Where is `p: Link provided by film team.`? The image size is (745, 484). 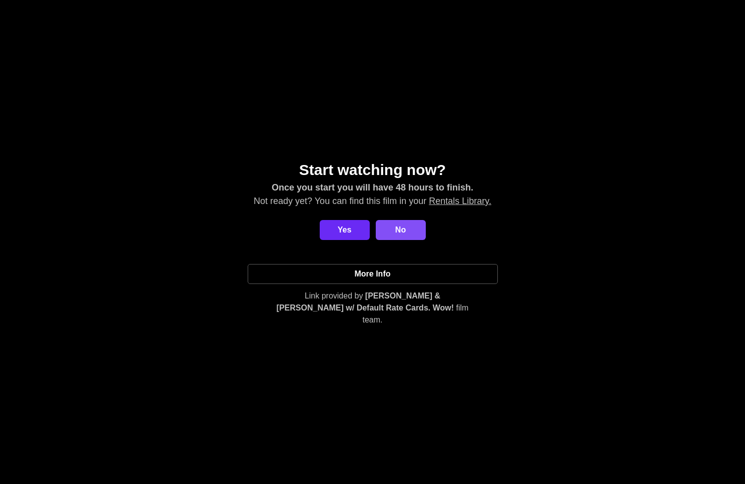
p: Link provided by film team. is located at coordinates (373, 308).